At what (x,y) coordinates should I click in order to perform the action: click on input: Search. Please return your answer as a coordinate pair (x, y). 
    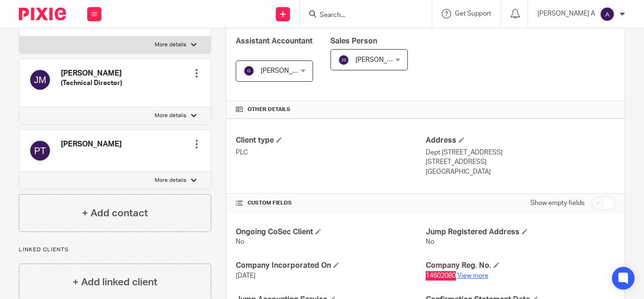
    Looking at the image, I should click on (361, 16).